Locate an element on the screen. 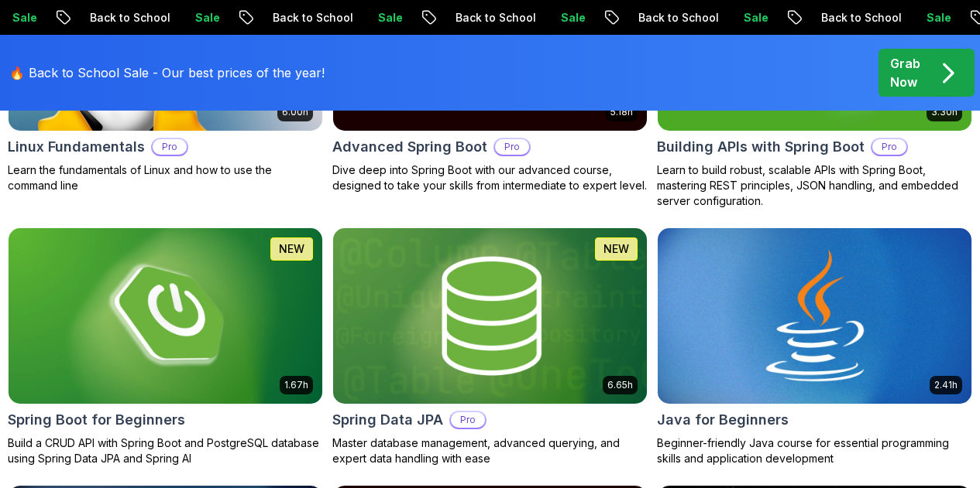  a: Java for Beginners card2.41hJava for BeginnersBeginner-friendly Java course for essential program... is located at coordinates (814, 347).